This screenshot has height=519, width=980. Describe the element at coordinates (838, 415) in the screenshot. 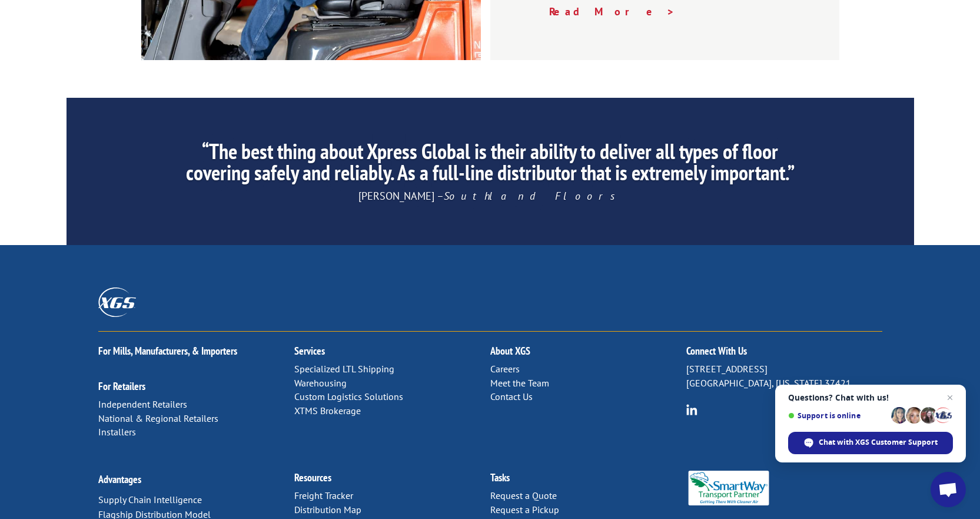

I see `span: Support is online` at that location.